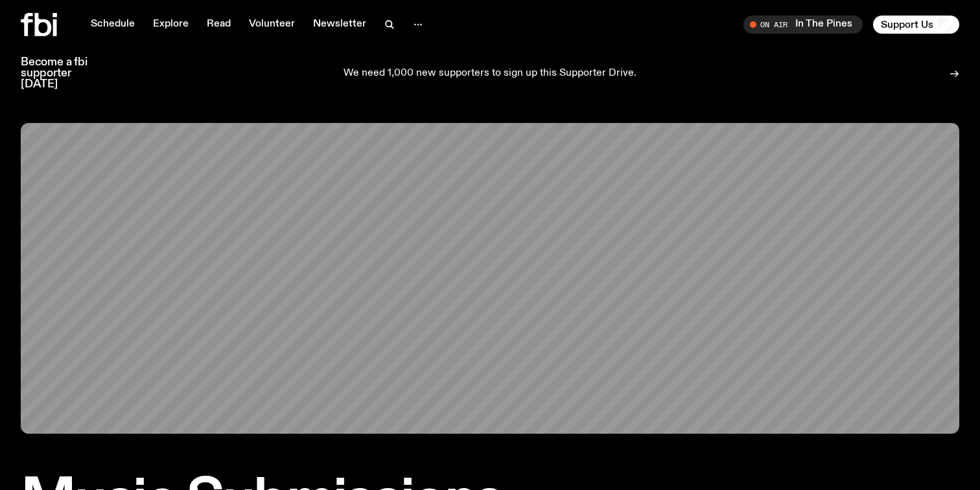  What do you see at coordinates (170, 25) in the screenshot?
I see `a: Explore` at bounding box center [170, 25].